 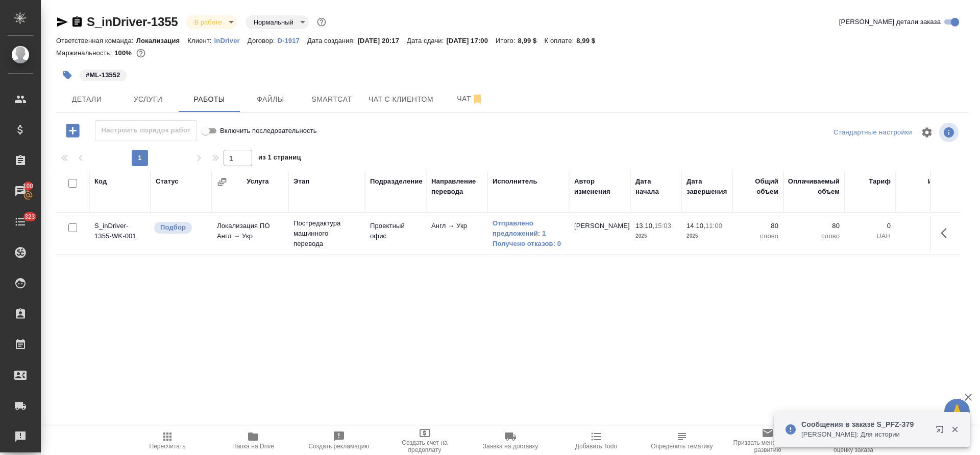 I want to click on p: Подбор, so click(x=173, y=227).